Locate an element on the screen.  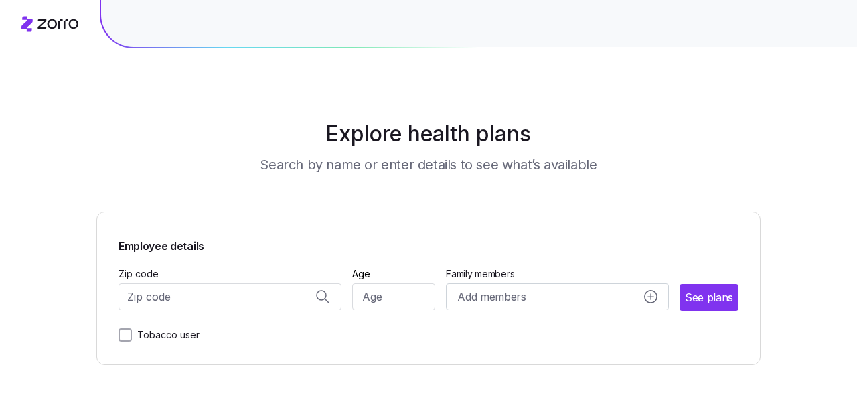
input: Age is located at coordinates (394, 297).